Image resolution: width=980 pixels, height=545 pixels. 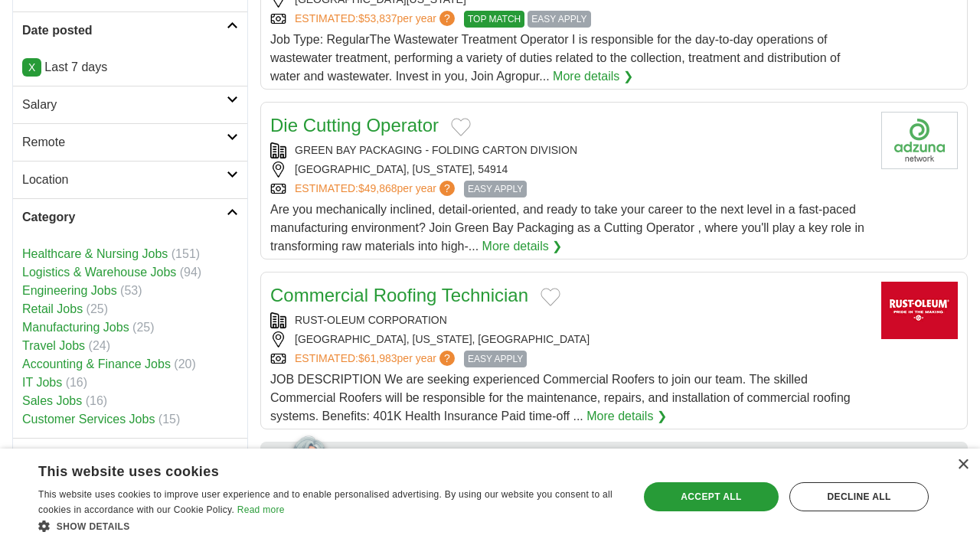 What do you see at coordinates (371, 320) in the screenshot?
I see `a: RUST-OLEUM CORPORATION` at bounding box center [371, 320].